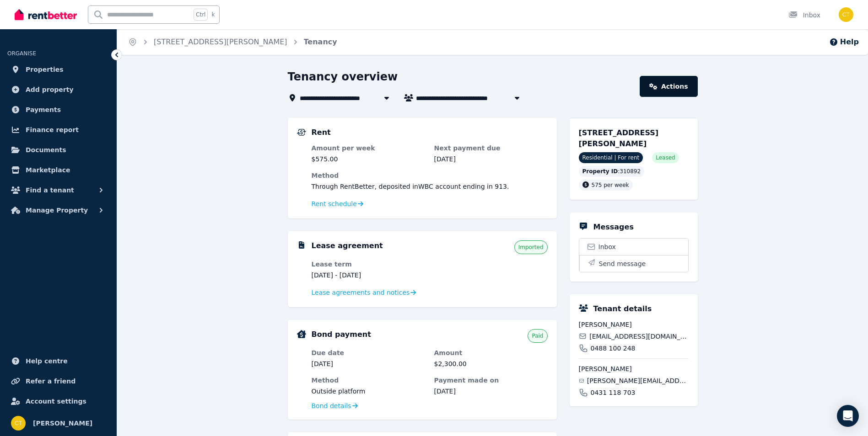 Image resolution: width=868 pixels, height=436 pixels. I want to click on span: Find a tenant, so click(50, 190).